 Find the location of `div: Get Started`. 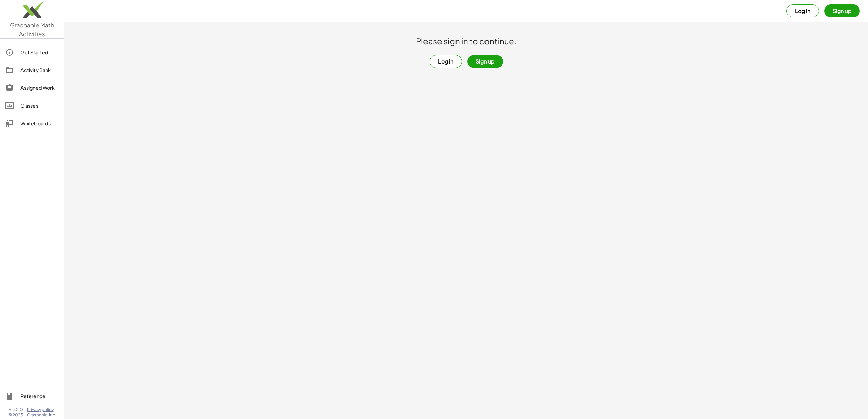

div: Get Started is located at coordinates (39, 52).